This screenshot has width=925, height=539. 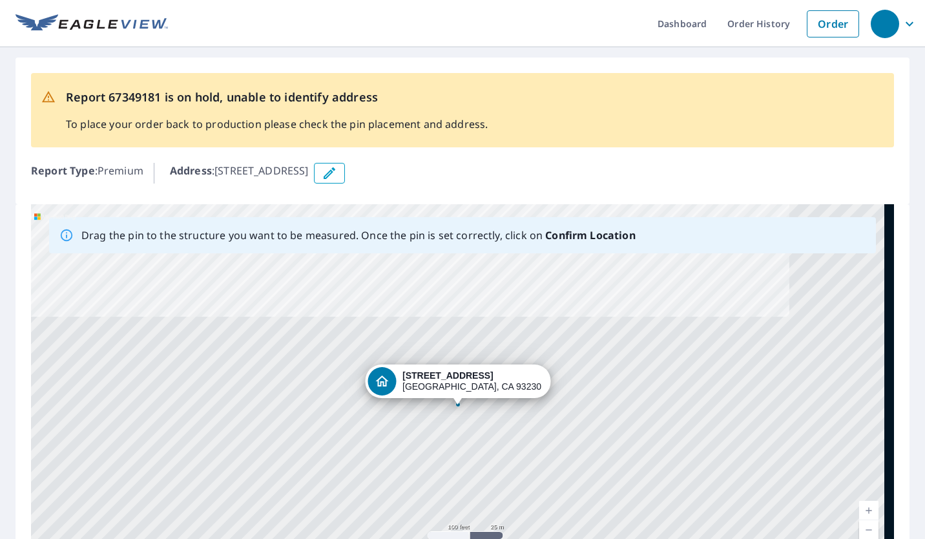 I want to click on p: : Premium, so click(x=87, y=173).